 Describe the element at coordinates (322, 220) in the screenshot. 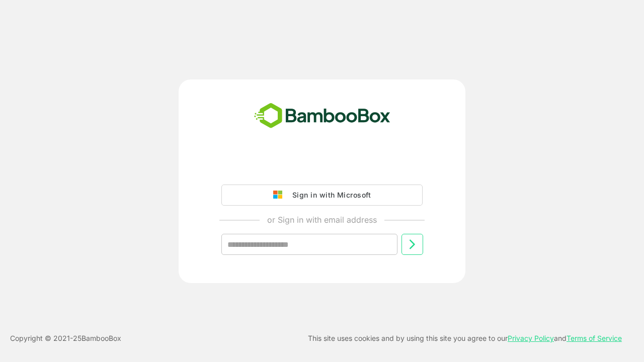

I see `p: or Sign in with email address` at that location.